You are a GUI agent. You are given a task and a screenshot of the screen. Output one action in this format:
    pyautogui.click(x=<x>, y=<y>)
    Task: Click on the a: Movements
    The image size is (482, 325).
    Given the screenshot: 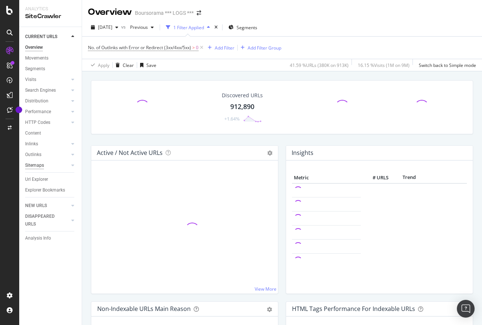 What is the action you would take?
    pyautogui.click(x=51, y=58)
    